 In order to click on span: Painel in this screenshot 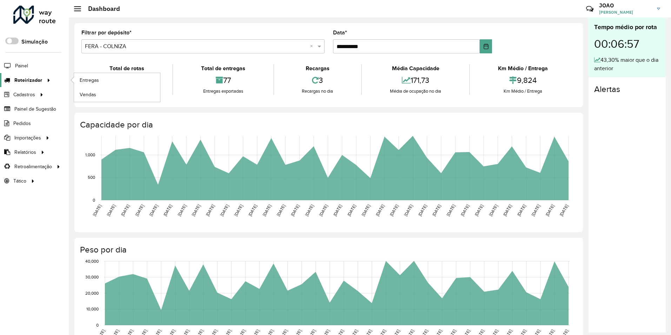, I will do `click(21, 66)`.